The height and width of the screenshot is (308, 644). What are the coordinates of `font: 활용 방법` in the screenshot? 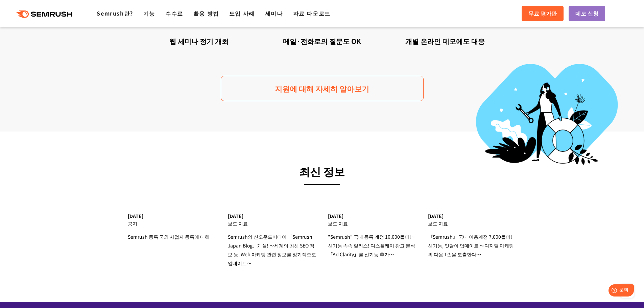 It's located at (206, 13).